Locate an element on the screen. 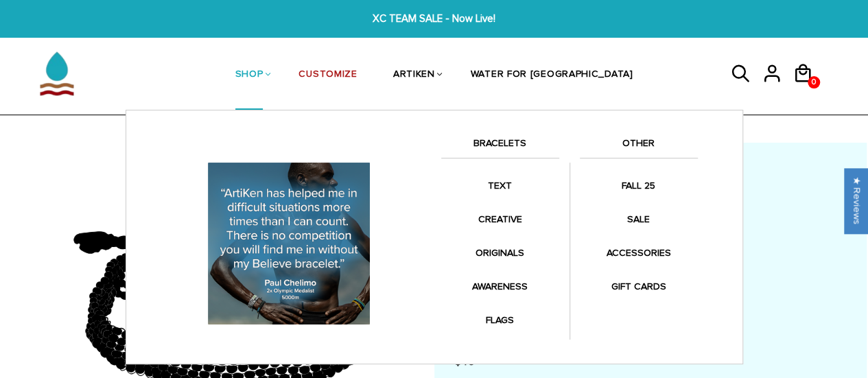  a: CUSTOMIZE is located at coordinates (328, 75).